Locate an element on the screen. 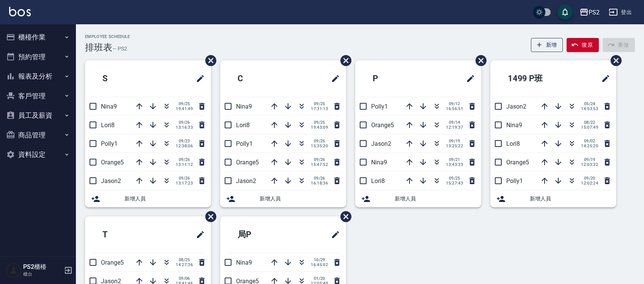  span: 19:41:49 is located at coordinates (184, 109).